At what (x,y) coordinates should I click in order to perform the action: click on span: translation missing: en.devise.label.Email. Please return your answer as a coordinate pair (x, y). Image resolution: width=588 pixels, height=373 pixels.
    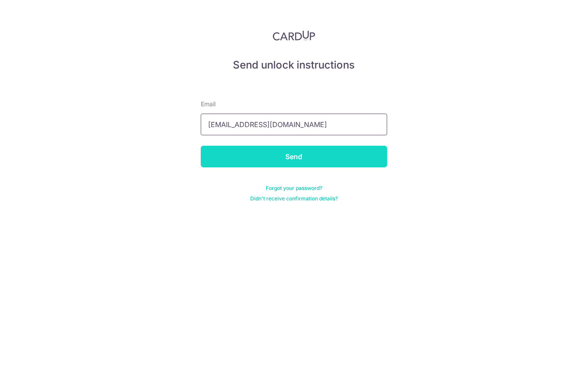
    Looking at the image, I should click on (208, 103).